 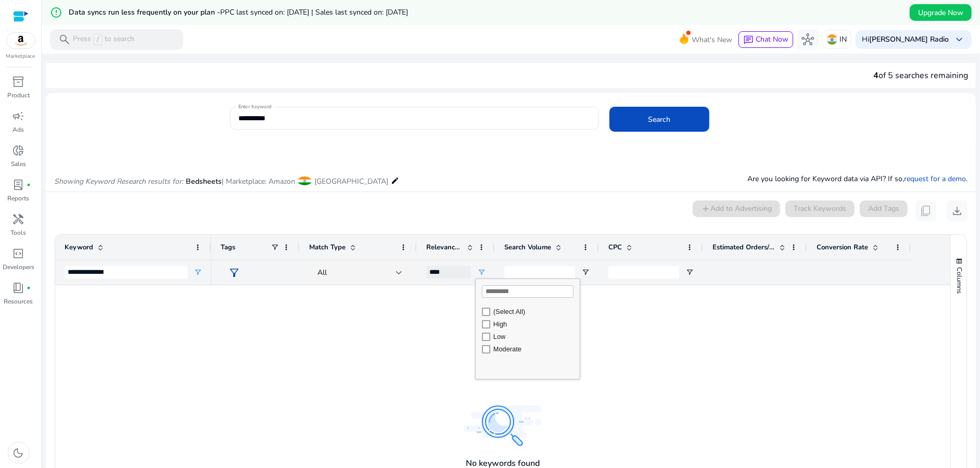 What do you see at coordinates (56, 12) in the screenshot?
I see `mat-icon: error_outline` at bounding box center [56, 12].